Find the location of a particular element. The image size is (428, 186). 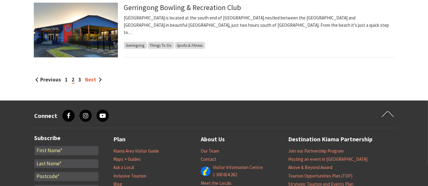

a: Next is located at coordinates (93, 80).